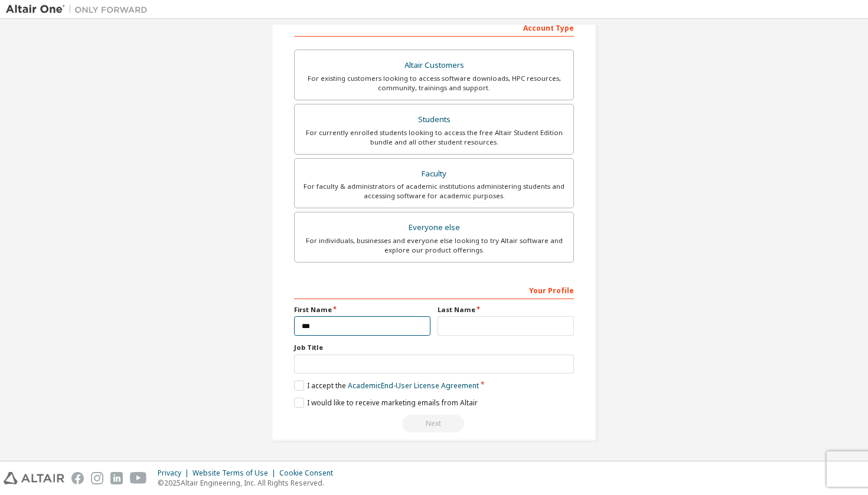  I want to click on div: Read and acccept EULA to continue, so click(434, 423).